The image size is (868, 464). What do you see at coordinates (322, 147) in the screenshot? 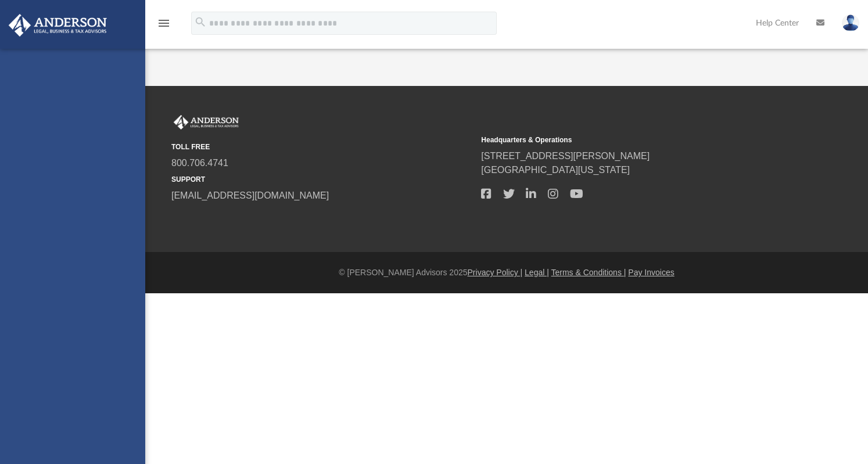
I see `small: TOLL FREE` at bounding box center [322, 147].